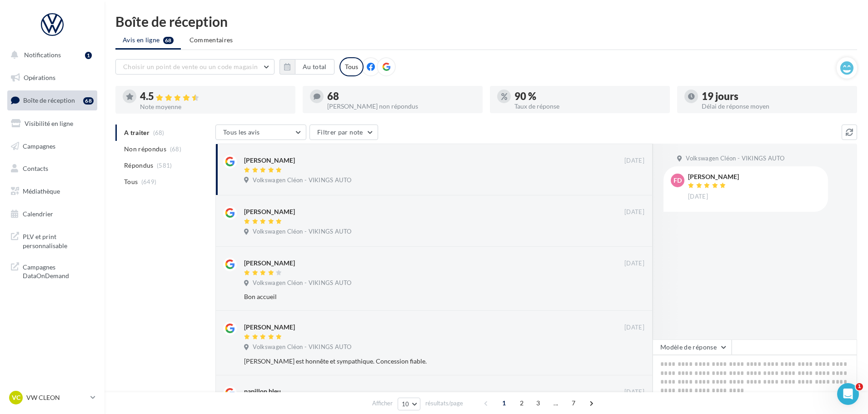 Image resolution: width=868 pixels, height=414 pixels. What do you see at coordinates (176, 149) in the screenshot?
I see `span: (68)` at bounding box center [176, 149].